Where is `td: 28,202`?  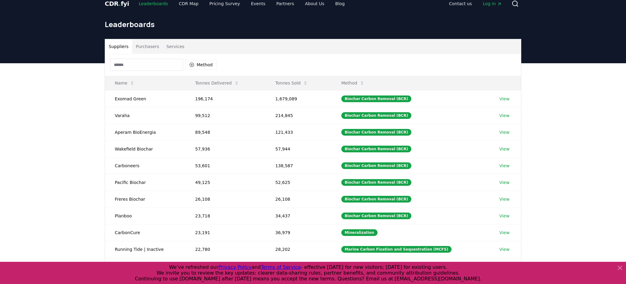
td: 28,202 is located at coordinates (298, 249).